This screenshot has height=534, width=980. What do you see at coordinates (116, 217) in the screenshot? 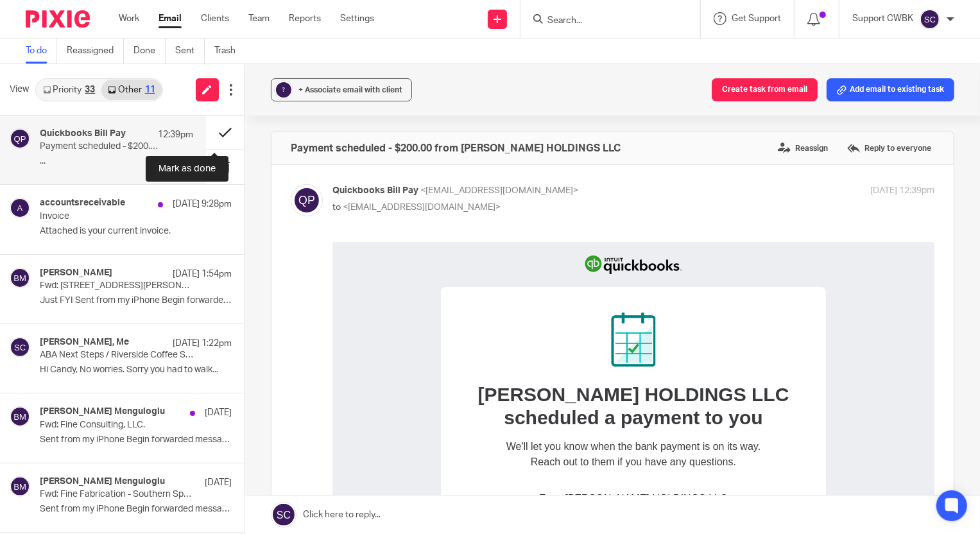
I see `p: Invoice` at bounding box center [116, 217].